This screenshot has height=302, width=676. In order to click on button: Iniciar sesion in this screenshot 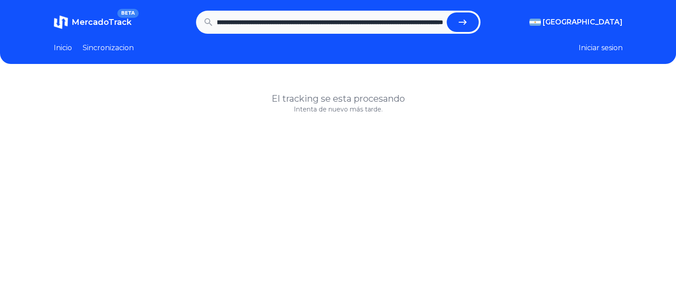, I will do `click(601, 48)`.